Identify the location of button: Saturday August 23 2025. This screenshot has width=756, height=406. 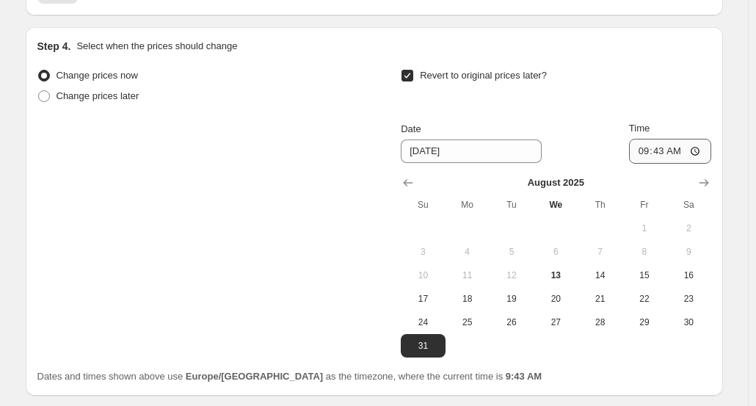
(689, 299).